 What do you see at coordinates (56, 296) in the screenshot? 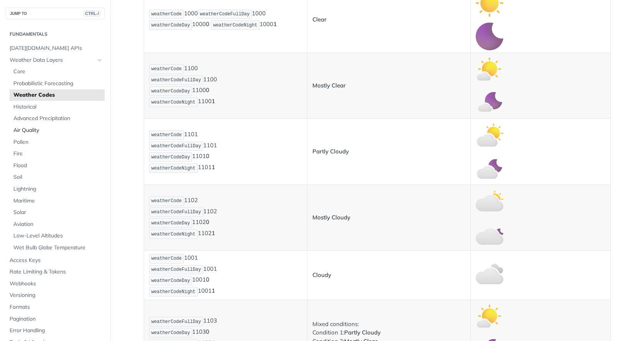
I see `span: Versioning` at bounding box center [56, 296].